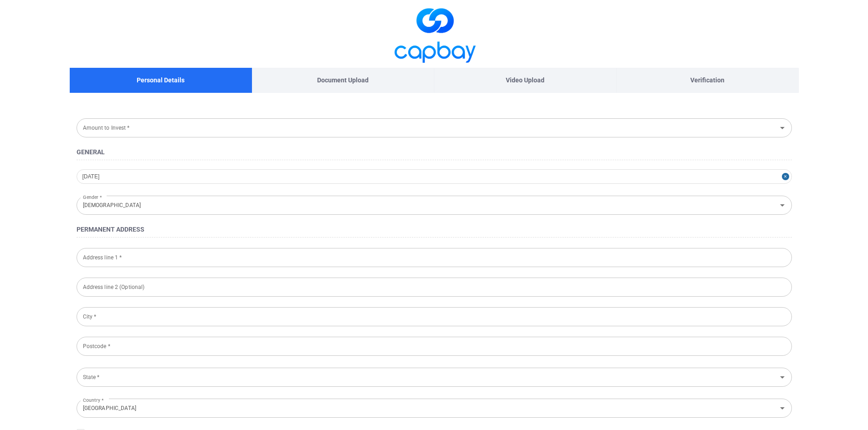 The image size is (868, 430). I want to click on h4: General, so click(434, 152).